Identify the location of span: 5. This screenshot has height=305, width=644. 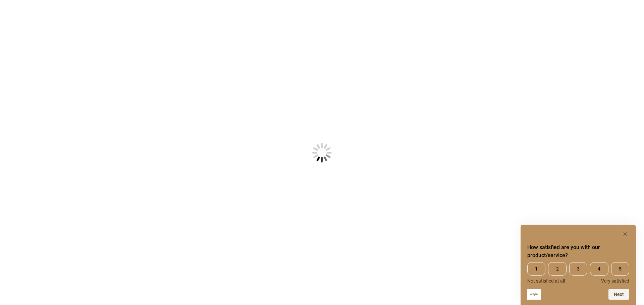
(620, 269).